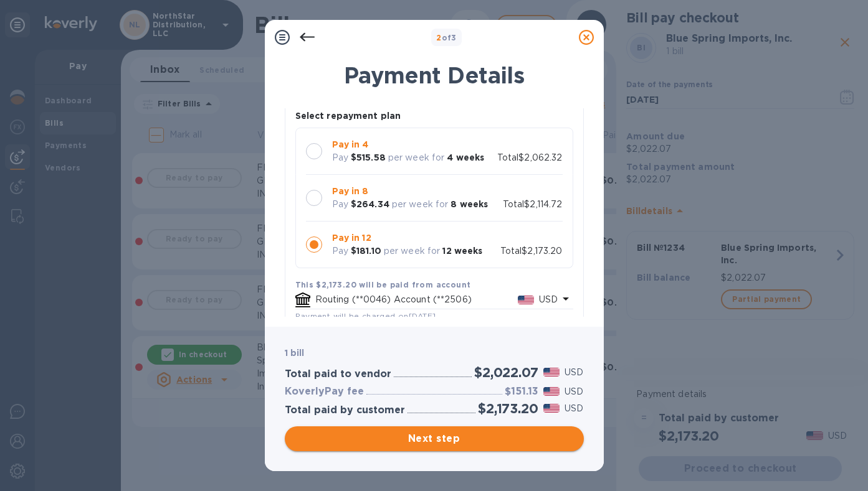 The image size is (868, 491). I want to click on b: $515.58, so click(368, 157).